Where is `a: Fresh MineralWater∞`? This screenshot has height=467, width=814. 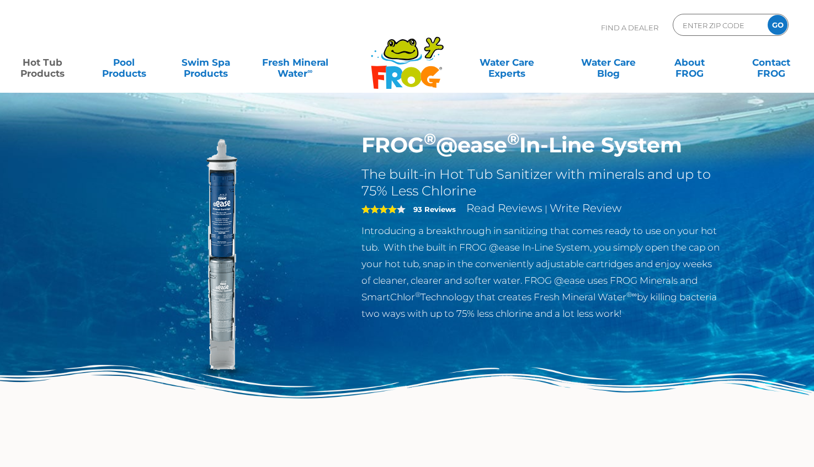 a: Fresh MineralWater∞ is located at coordinates (295, 62).